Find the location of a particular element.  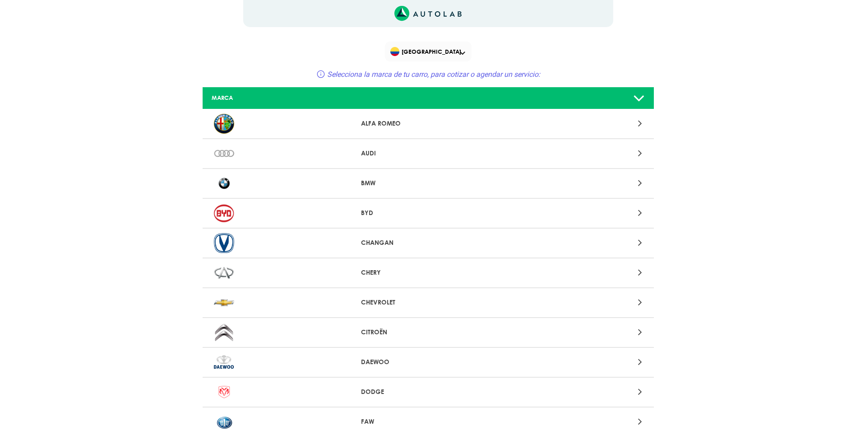

a: MARCA is located at coordinates (428, 98).